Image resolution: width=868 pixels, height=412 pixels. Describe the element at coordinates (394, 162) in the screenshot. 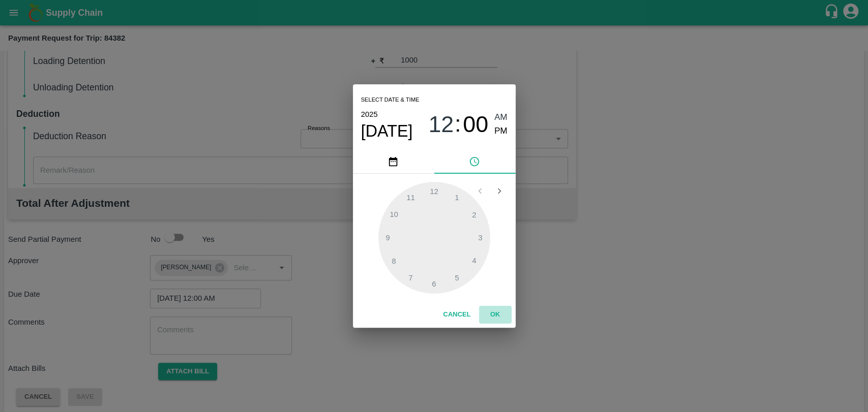

I see `button: pick date` at that location.